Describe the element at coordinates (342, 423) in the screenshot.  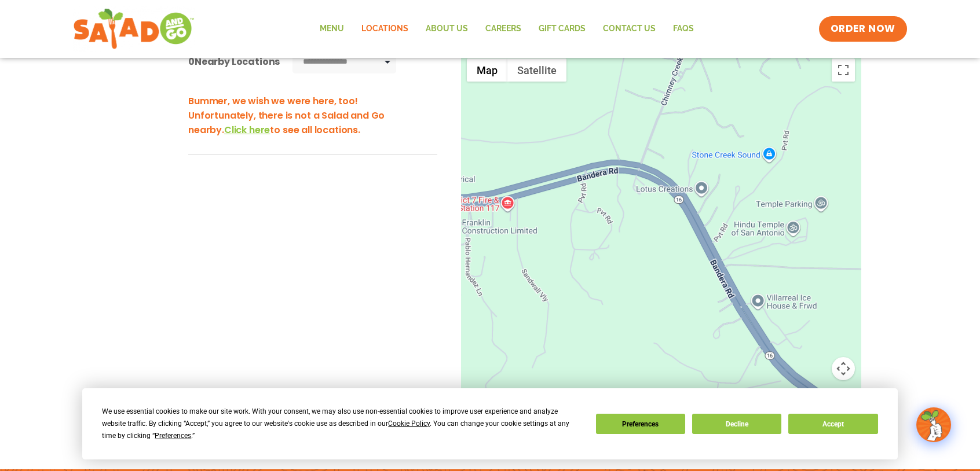
I see `div: We use essential cookies to make our site work. With your consent, we may also use non-essential ...` at that location.